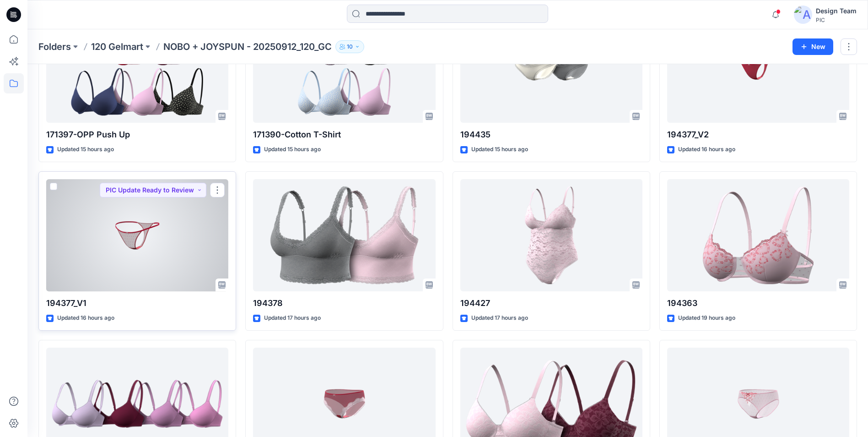 The width and height of the screenshot is (868, 437). What do you see at coordinates (803, 15) in the screenshot?
I see `img: avatar` at bounding box center [803, 15].